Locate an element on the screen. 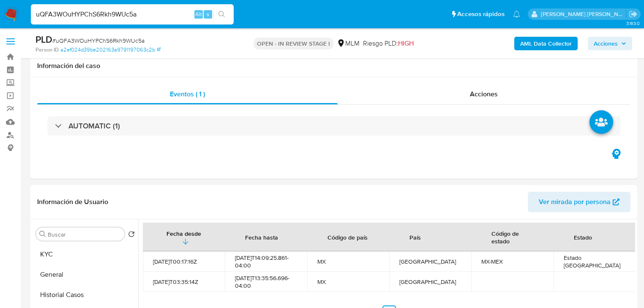 This screenshot has width=644, height=308. div: Fecha hasta is located at coordinates (261, 237).